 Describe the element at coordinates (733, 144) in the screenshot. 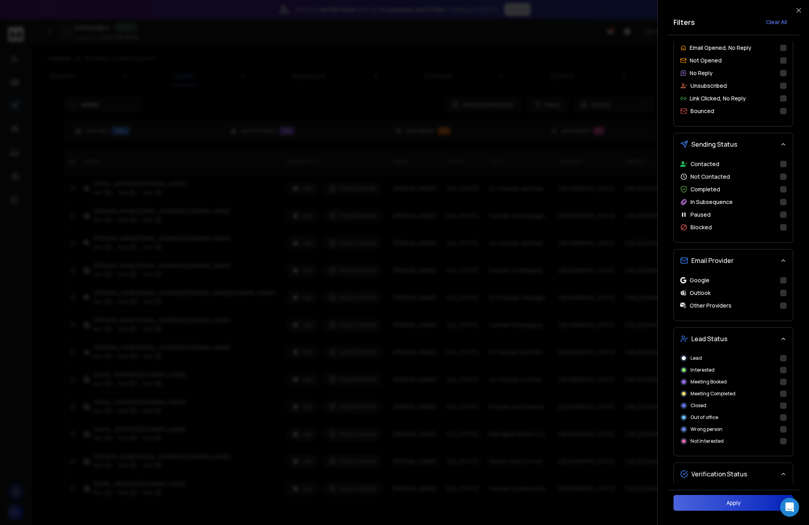

I see `button: Sending Status` at that location.